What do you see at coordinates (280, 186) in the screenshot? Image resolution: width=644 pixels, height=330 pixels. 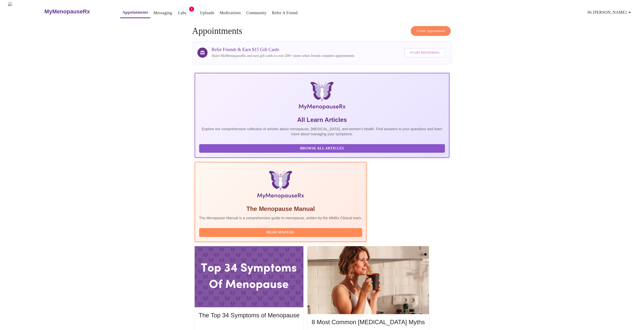 I see `img: Menopause Manual` at bounding box center [280, 186].